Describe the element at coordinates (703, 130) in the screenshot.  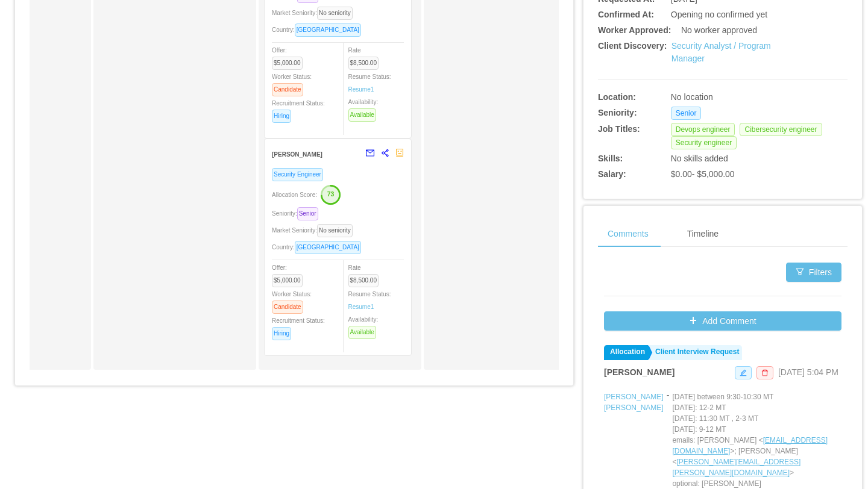
I see `span: Devops engineer` at that location.